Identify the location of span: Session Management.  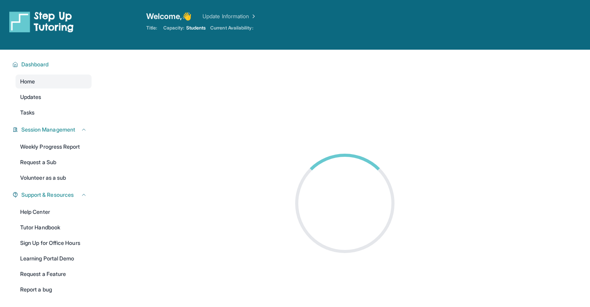
(48, 130).